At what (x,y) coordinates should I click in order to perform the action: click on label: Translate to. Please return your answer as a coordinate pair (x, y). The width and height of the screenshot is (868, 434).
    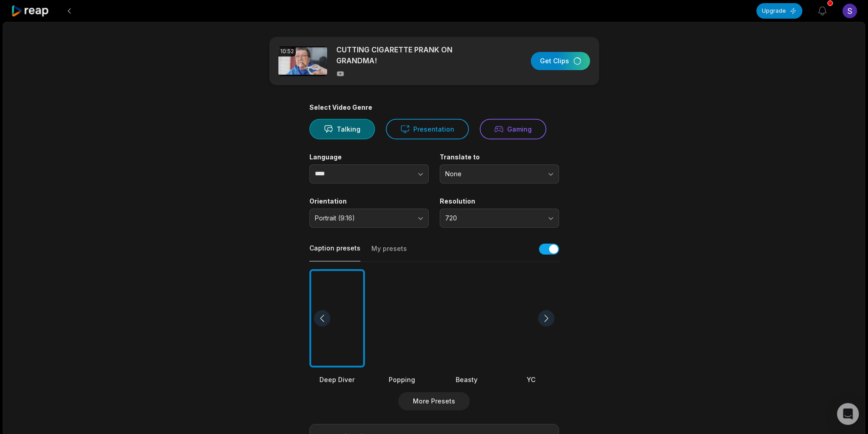
    Looking at the image, I should click on (499, 157).